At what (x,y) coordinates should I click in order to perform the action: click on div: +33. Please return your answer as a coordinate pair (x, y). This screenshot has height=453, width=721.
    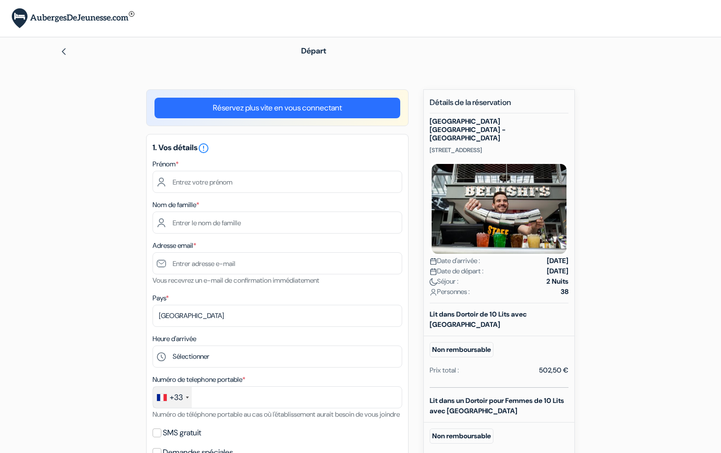
    Looking at the image, I should click on (176, 397).